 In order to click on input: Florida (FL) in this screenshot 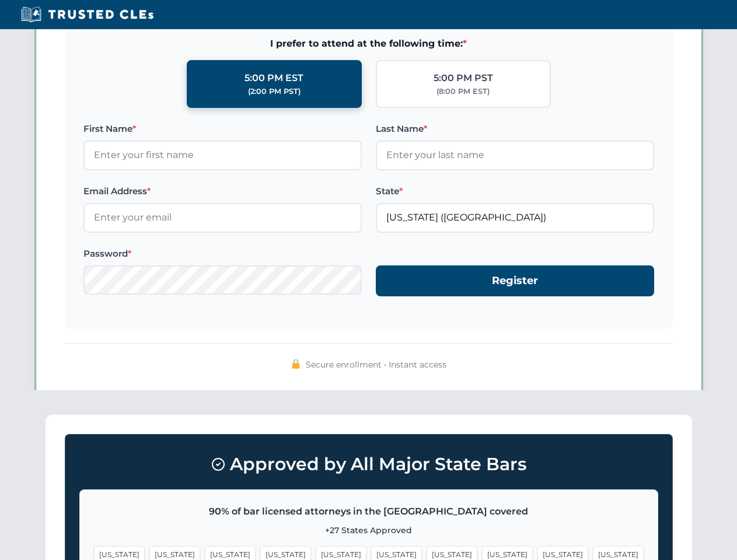, I will do `click(514, 217)`.